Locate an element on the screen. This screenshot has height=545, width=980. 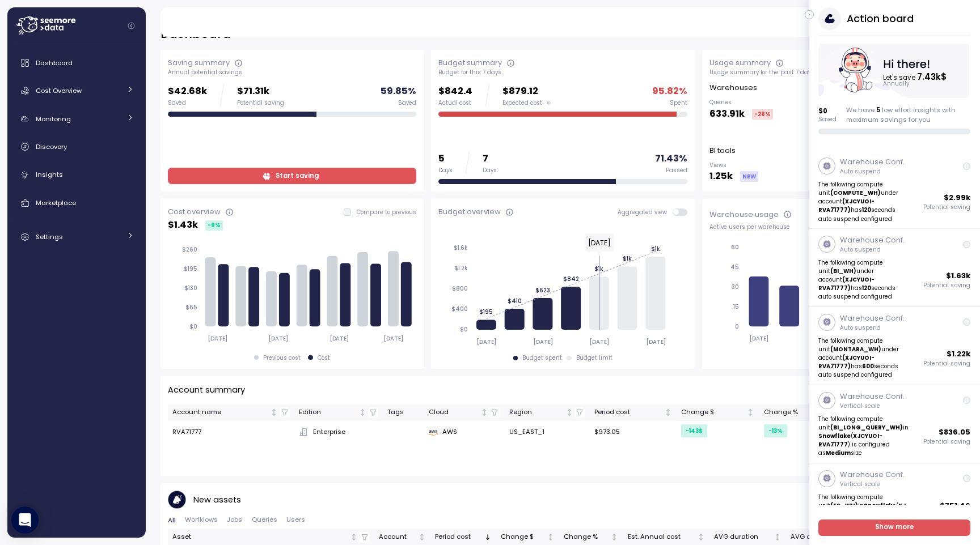
a: Marketplace is located at coordinates (77, 203).